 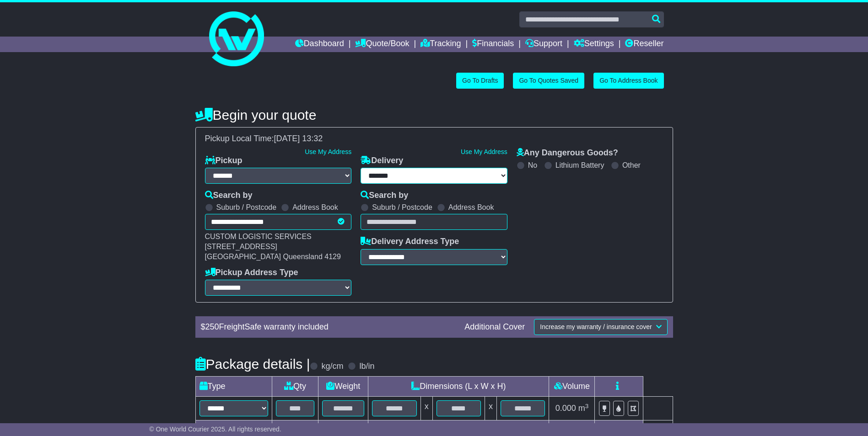 What do you see at coordinates (258, 236) in the screenshot?
I see `span: CUSTOM LOGISTIC SERVICES` at bounding box center [258, 236].